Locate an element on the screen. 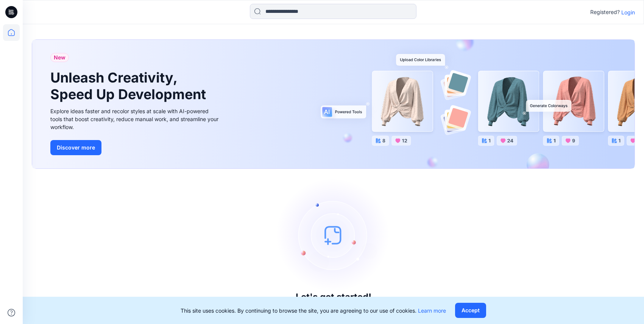 The image size is (644, 324). img: empty-state-image.svg is located at coordinates (333, 235).